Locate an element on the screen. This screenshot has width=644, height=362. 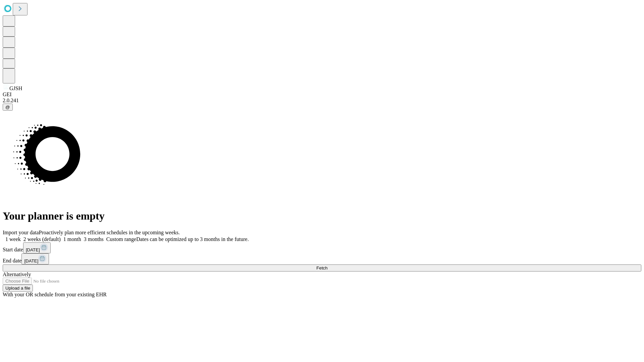
span: 1 week is located at coordinates (13, 239).